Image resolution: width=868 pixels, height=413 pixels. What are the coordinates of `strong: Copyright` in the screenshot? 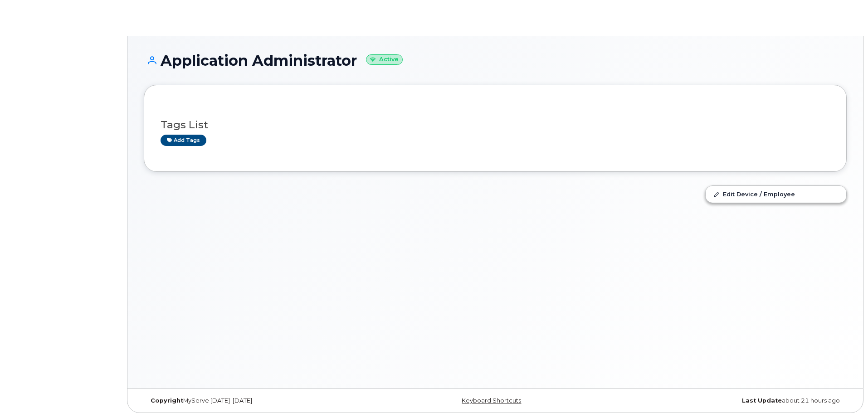 It's located at (167, 400).